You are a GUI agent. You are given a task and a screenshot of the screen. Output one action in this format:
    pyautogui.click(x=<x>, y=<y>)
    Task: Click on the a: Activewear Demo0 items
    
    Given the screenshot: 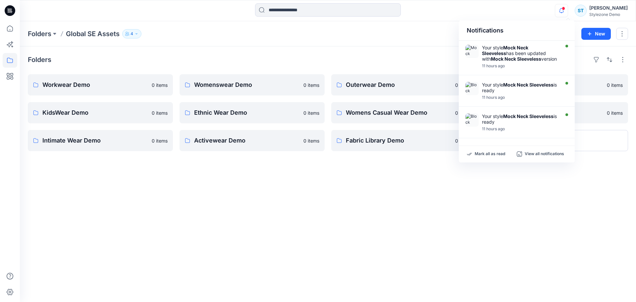 What is the action you would take?
    pyautogui.click(x=252, y=141)
    